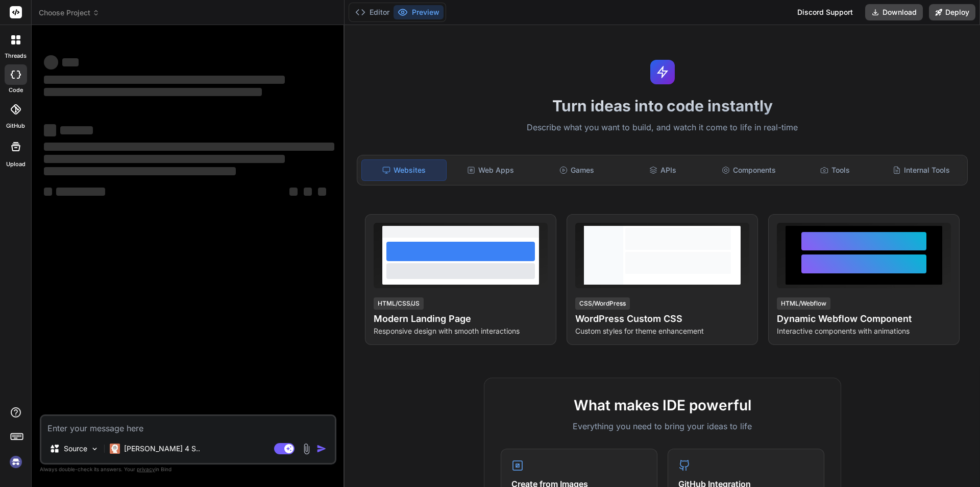 The height and width of the screenshot is (487, 980). What do you see at coordinates (95, 448) in the screenshot?
I see `img: Pick Models` at bounding box center [95, 448].